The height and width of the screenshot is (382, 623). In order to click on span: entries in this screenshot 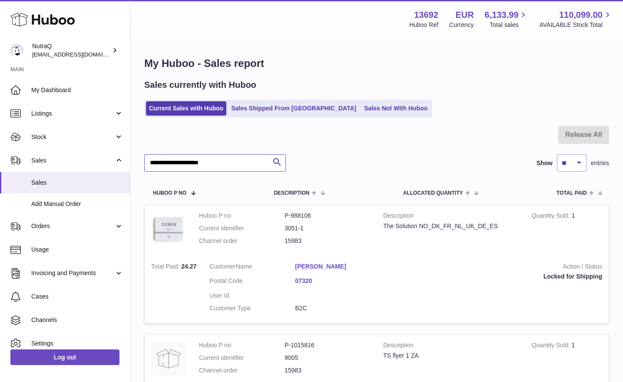, I will do `click(600, 163)`.